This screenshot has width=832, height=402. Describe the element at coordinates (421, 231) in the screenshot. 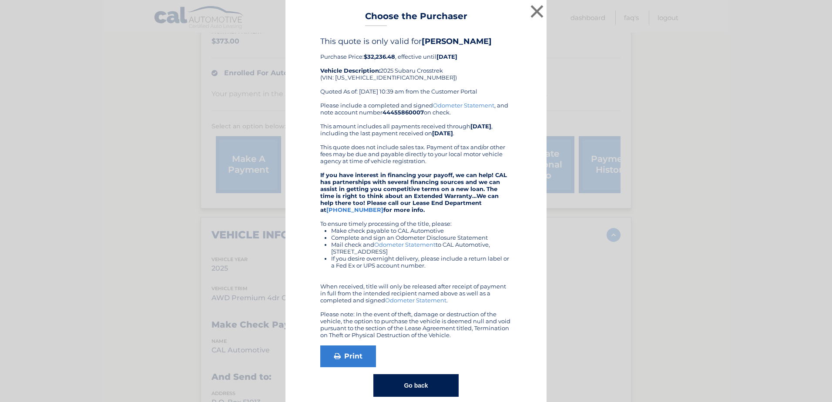

I see `li: Make check payable to CAL Automotive` at that location.